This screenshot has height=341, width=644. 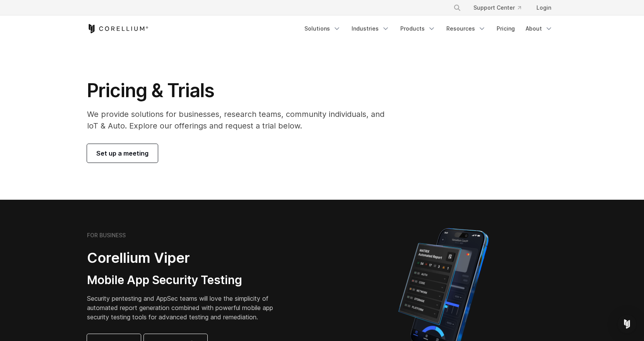 I want to click on span: Set up a meeting, so click(x=122, y=153).